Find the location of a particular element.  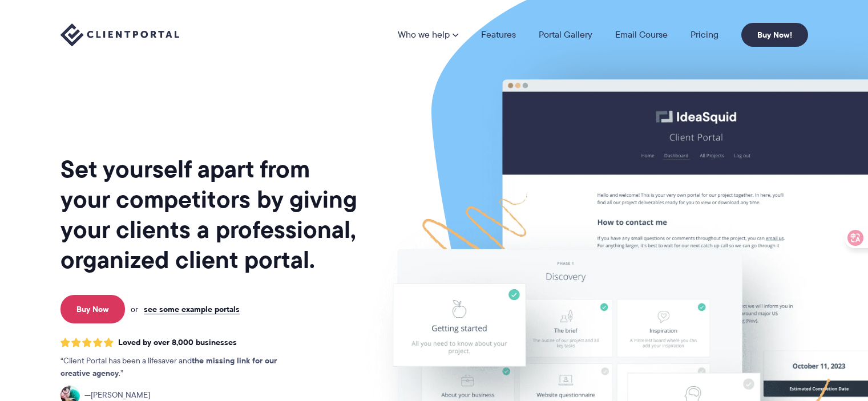

strong: the missing link for our creative agency is located at coordinates (168, 366).